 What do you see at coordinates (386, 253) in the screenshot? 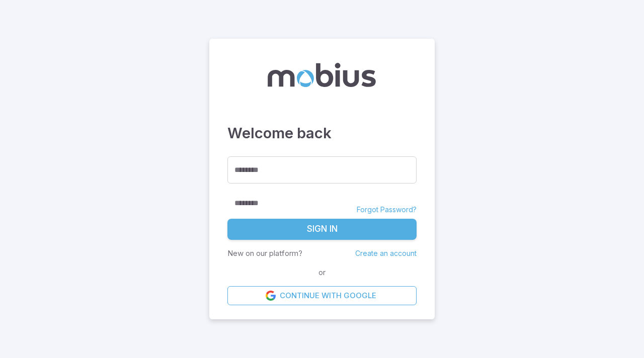
I see `a: Create an account` at bounding box center [386, 253].